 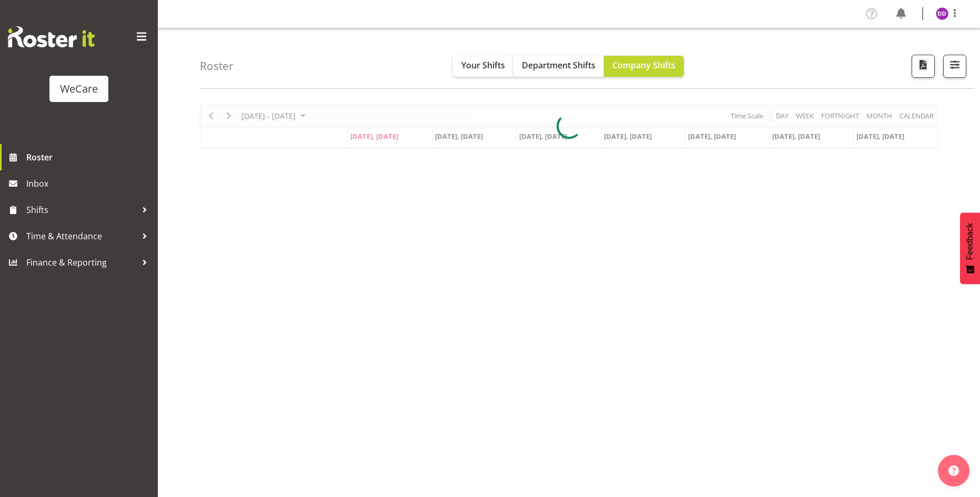 I want to click on span: Inbox, so click(x=90, y=183).